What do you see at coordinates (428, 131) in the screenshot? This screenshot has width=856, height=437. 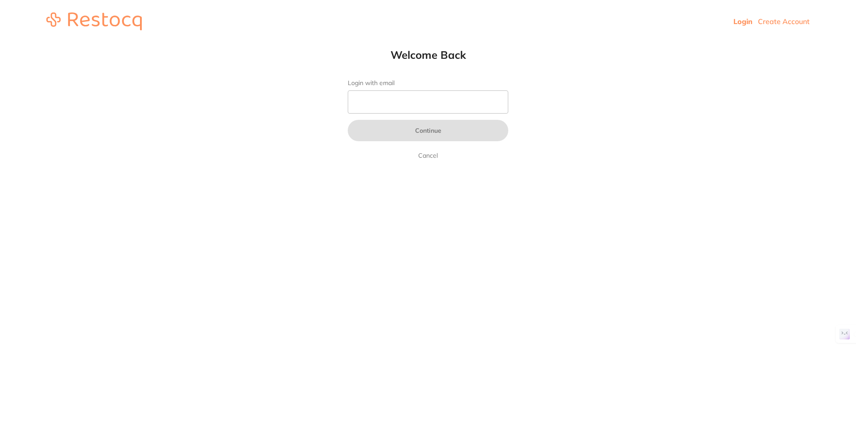 I see `button: Continue` at bounding box center [428, 131].